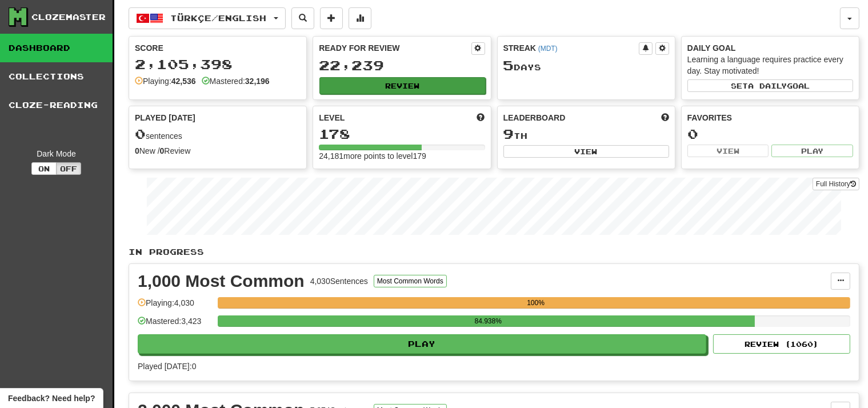 This screenshot has width=868, height=408. Describe the element at coordinates (493, 252) in the screenshot. I see `p: In Progress` at that location.